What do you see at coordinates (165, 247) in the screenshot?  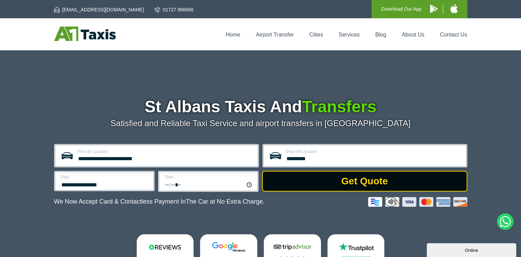 I see `img: Reviews.io` at bounding box center [165, 247].